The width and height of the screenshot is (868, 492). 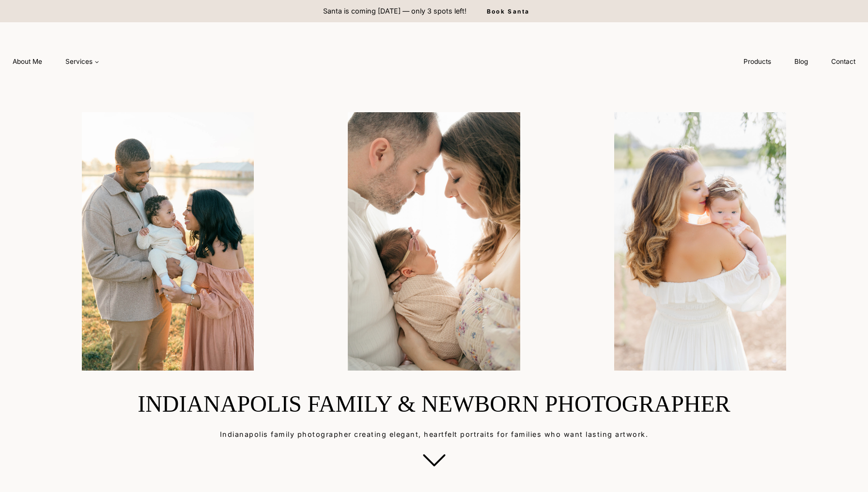 What do you see at coordinates (844, 61) in the screenshot?
I see `a: Contact` at bounding box center [844, 61].